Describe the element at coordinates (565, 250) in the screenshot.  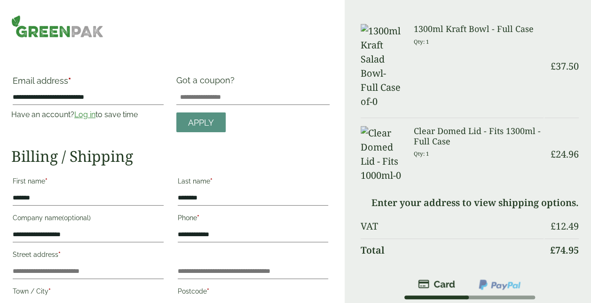
I see `bdi: 74.95` at that location.